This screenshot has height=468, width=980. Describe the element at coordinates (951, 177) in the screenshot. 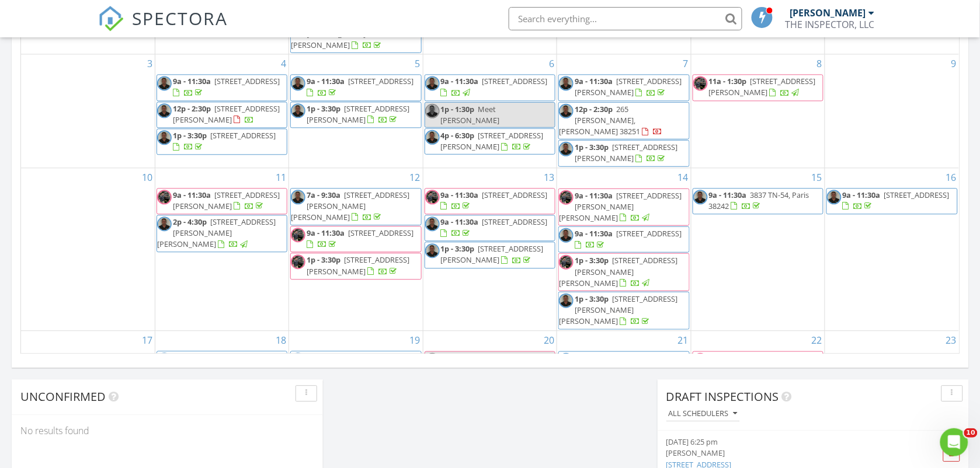

I see `a: Go to August 16, 2025` at that location.